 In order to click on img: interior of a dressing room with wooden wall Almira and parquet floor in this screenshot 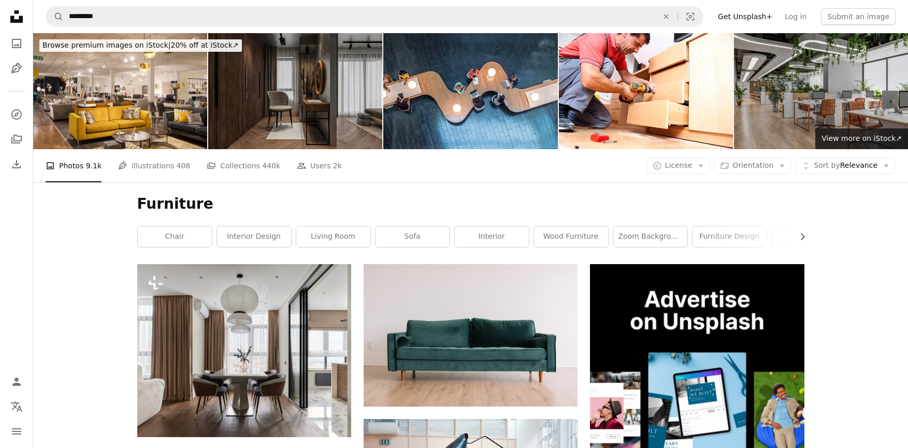, I will do `click(295, 91)`.